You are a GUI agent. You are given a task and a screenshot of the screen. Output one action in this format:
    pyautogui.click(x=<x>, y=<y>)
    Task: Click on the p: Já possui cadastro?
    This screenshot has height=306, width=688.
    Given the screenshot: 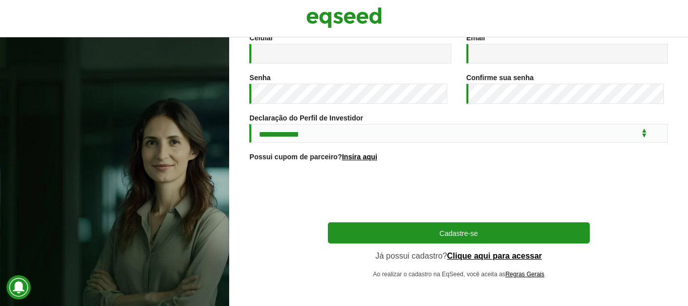 What is the action you would take?
    pyautogui.click(x=459, y=255)
    